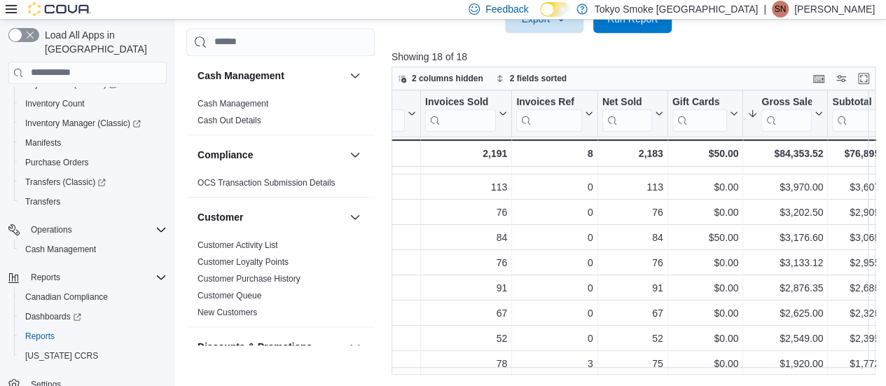 This screenshot has height=386, width=886. Describe the element at coordinates (93, 202) in the screenshot. I see `button: Transfers` at that location.